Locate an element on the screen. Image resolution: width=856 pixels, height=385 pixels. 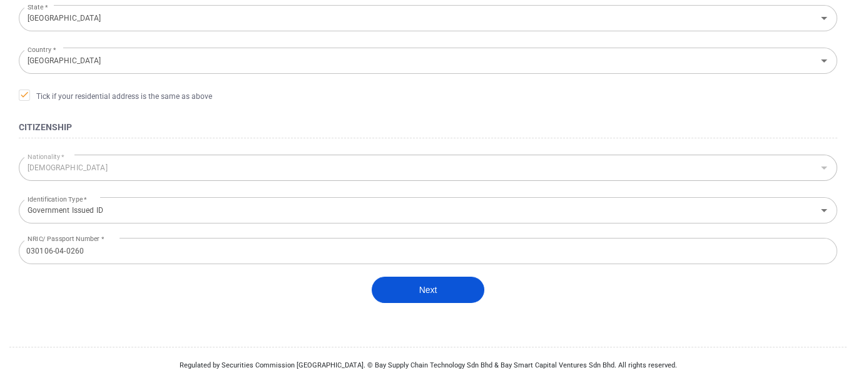
button: Next is located at coordinates (428, 290).